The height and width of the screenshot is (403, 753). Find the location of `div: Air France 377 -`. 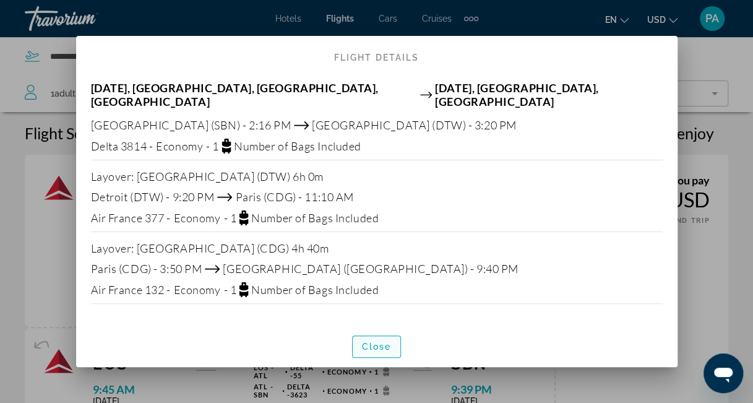

div: Air France 377 - is located at coordinates (377, 218).